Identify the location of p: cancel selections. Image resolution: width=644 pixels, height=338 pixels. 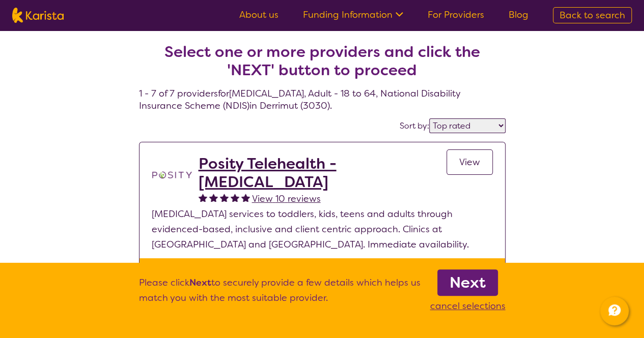
(468, 306).